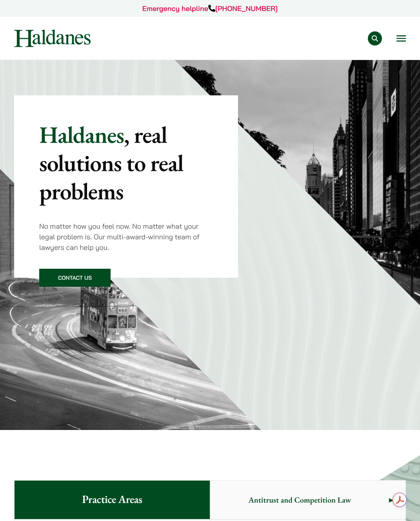 The height and width of the screenshot is (521, 420). I want to click on p: No matter how you feel now. No matter what your legal problem is. Our multi-award-winning team of..., so click(126, 236).